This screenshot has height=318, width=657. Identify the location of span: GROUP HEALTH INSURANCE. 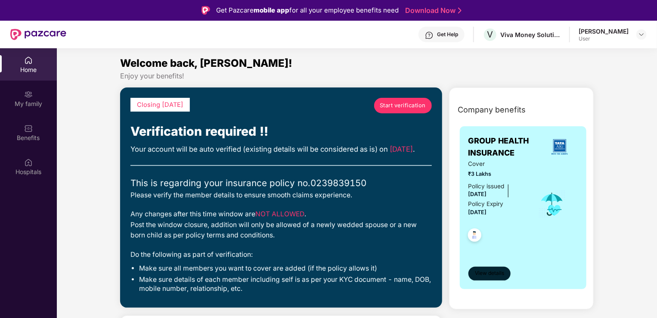
(505, 147).